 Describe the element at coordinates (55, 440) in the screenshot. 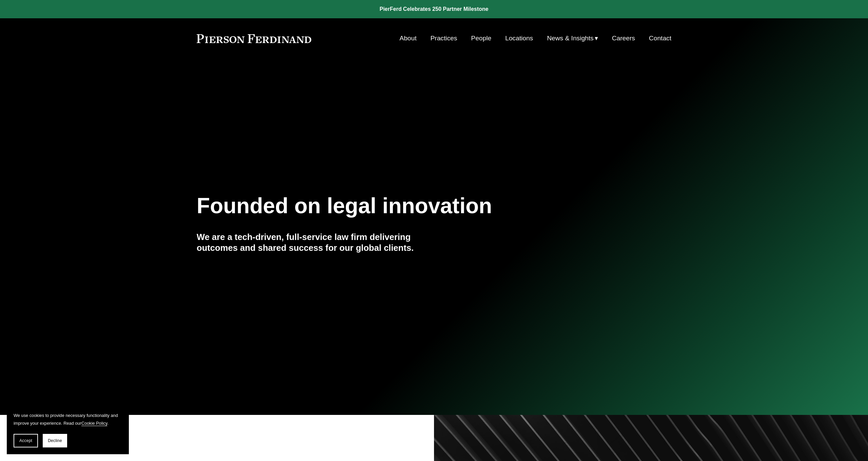

I see `span: Decline` at that location.